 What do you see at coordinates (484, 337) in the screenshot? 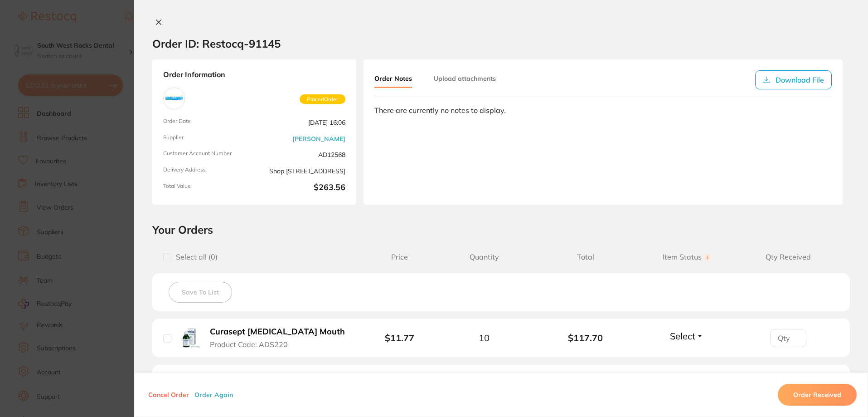
I see `span: 10` at bounding box center [484, 337].